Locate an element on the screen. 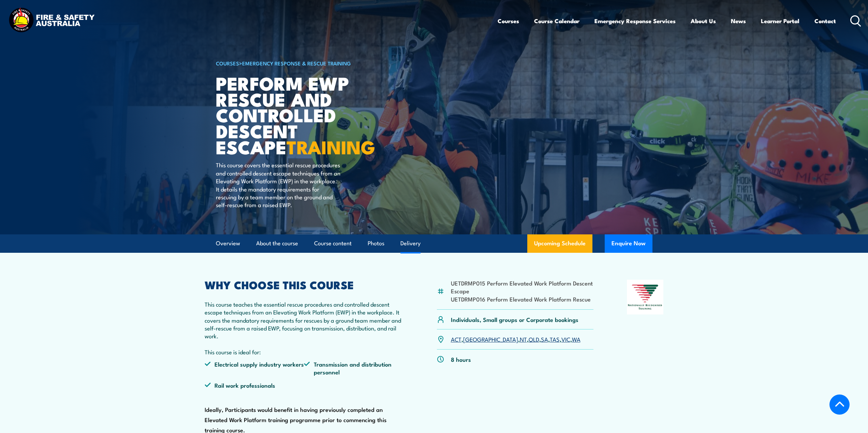  img: Nationally Recognised Training logo. is located at coordinates (645, 297).